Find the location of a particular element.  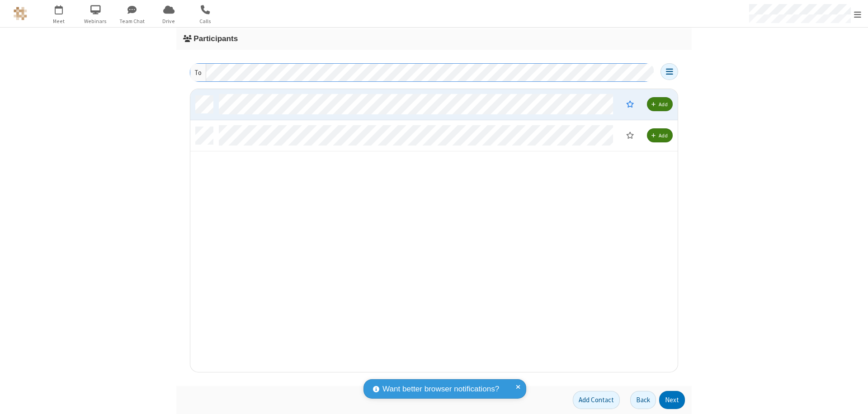

span: Want better browser notifications? is located at coordinates (441, 389).